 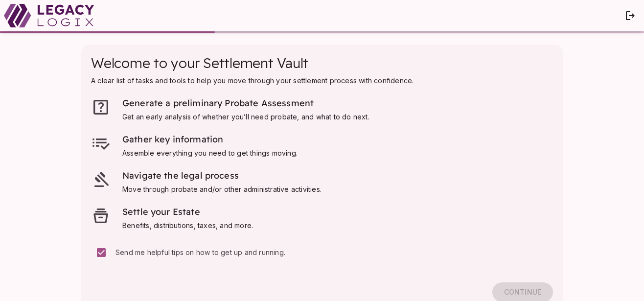 I want to click on span: Navigate the legal process, so click(x=181, y=175).